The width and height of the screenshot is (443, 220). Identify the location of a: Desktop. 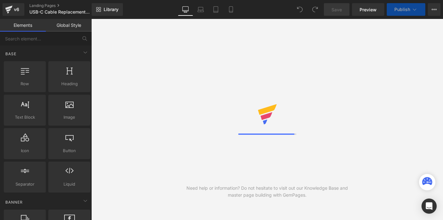
(185, 9).